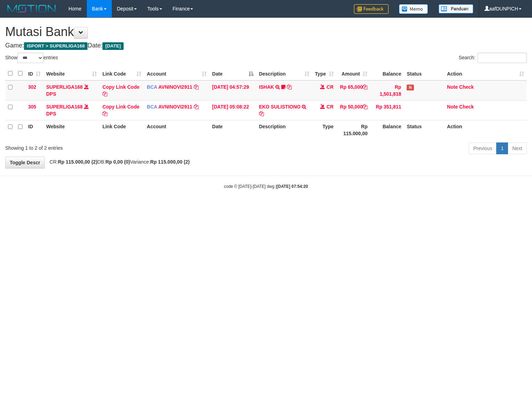 This screenshot has height=409, width=532. Describe the element at coordinates (233, 130) in the screenshot. I see `th: Date` at that location.